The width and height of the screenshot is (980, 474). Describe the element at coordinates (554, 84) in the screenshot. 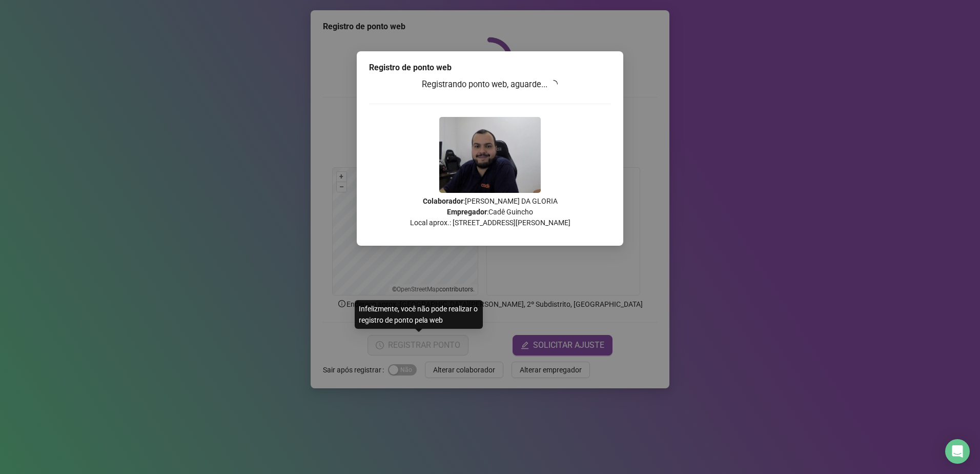

I see `span: loading` at that location.